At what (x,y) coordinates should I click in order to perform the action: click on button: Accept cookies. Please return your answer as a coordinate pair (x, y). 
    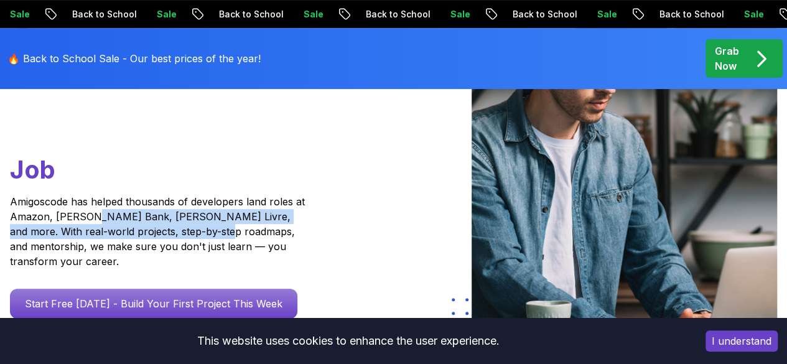
    Looking at the image, I should click on (741, 341).